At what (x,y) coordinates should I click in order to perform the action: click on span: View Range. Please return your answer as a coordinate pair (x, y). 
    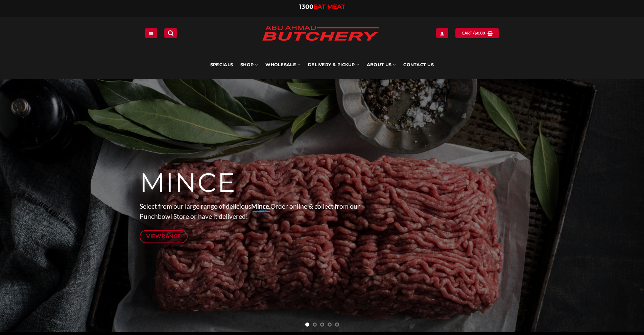
    Looking at the image, I should click on (164, 236).